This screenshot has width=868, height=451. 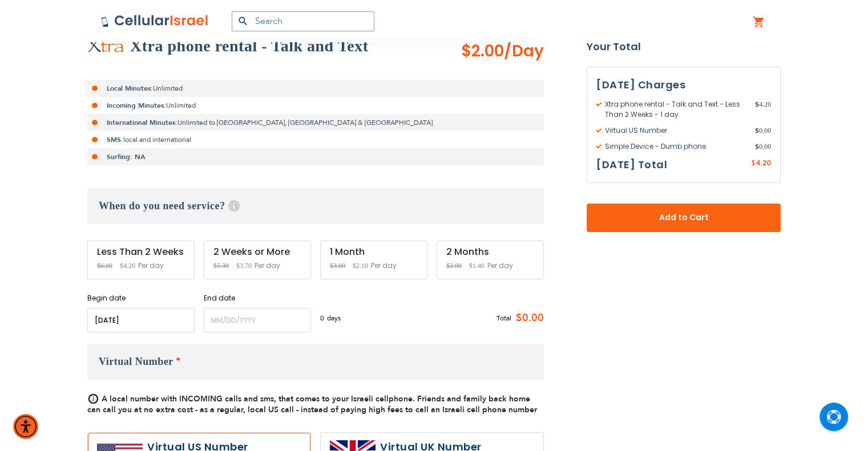 I want to click on span: $5.30, so click(x=221, y=266).